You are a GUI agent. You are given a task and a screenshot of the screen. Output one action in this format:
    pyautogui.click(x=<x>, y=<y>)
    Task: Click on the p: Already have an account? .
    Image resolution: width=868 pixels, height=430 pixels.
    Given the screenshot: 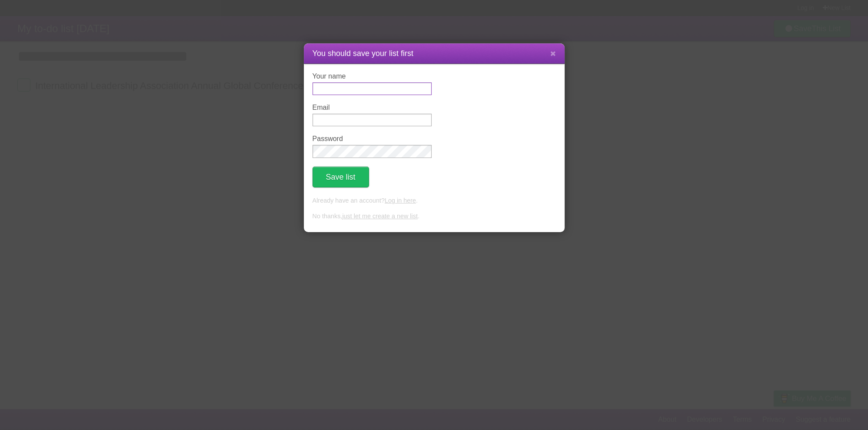 What is the action you would take?
    pyautogui.click(x=434, y=201)
    